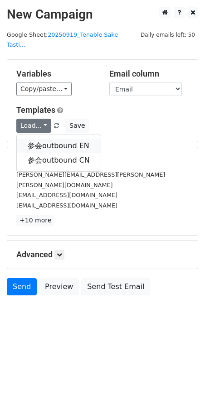 Image resolution: width=205 pixels, height=400 pixels. What do you see at coordinates (103, 255) in the screenshot?
I see `h5: Advanced` at bounding box center [103, 255].